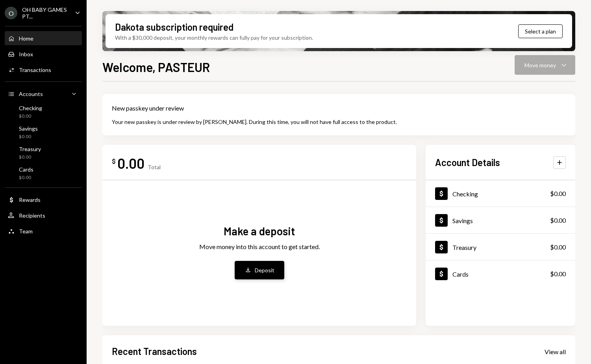 This screenshot has height=364, width=591. Describe the element at coordinates (540, 31) in the screenshot. I see `button: Select a plan` at that location.